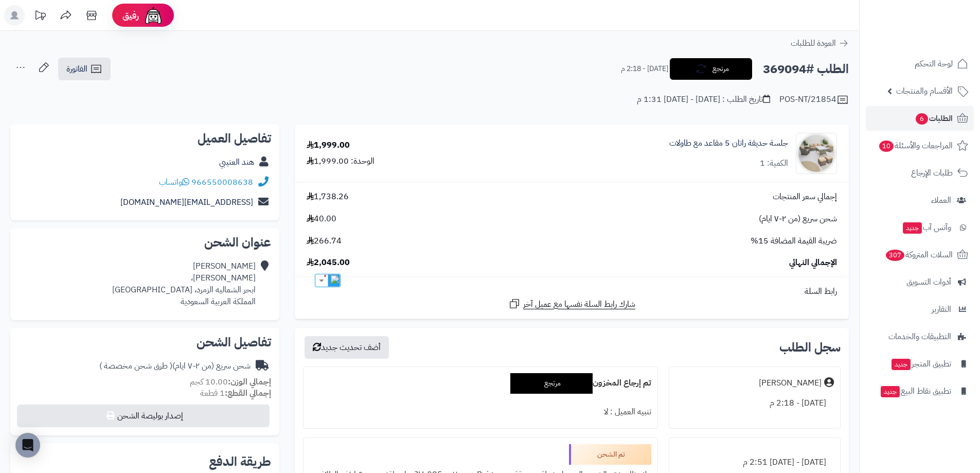 The width and height of the screenshot is (980, 473). What do you see at coordinates (571, 304) in the screenshot?
I see `a: شارك رابط السلة نفسها مع عميل آخر` at bounding box center [571, 304].